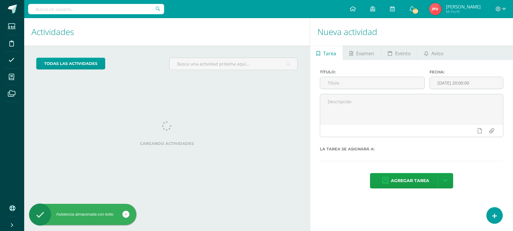 The image size is (513, 231). I want to click on span: Aviso, so click(438, 54).